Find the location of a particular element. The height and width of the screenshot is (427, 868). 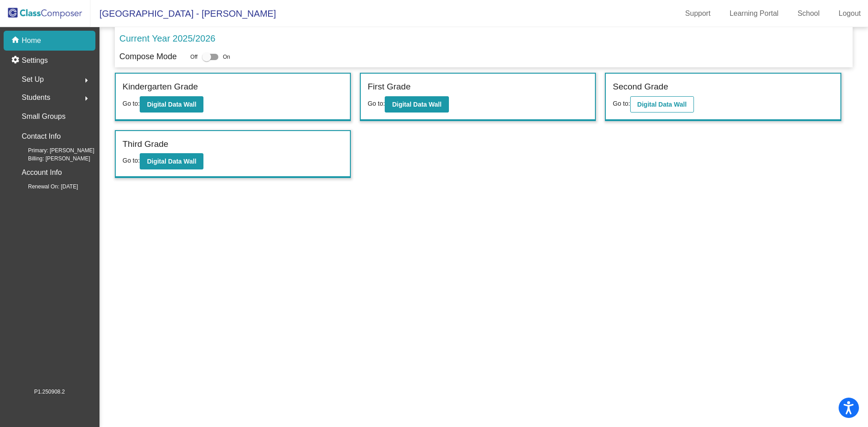

span: Students is located at coordinates (36, 98).